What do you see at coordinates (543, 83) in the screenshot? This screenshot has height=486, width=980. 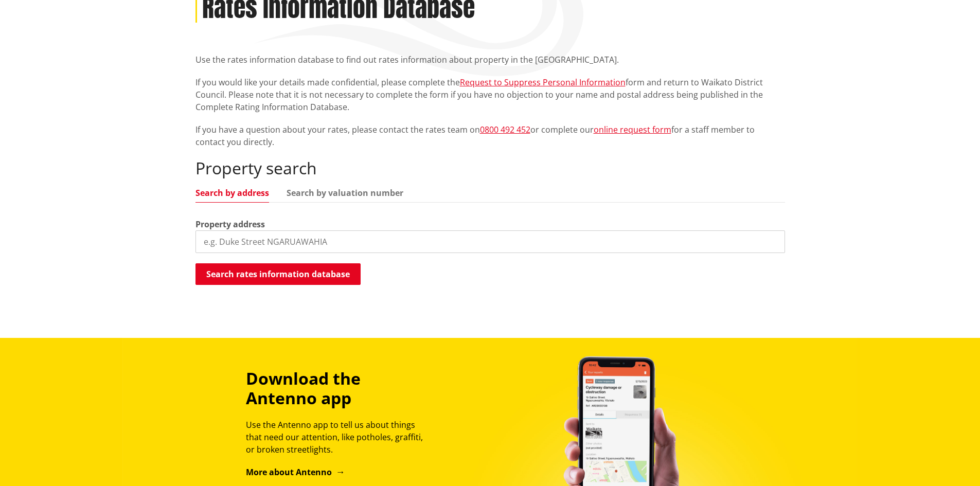 I see `a: Request to Suppress Personal Information` at bounding box center [543, 83].